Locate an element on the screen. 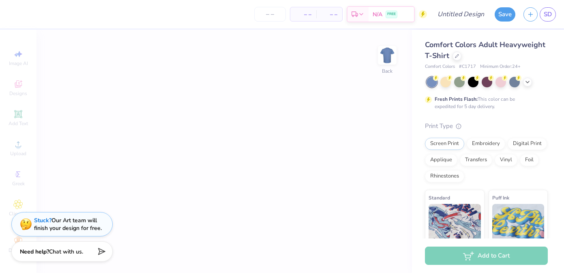 The image size is (564, 273). input: Untitled Design is located at coordinates (461, 14).